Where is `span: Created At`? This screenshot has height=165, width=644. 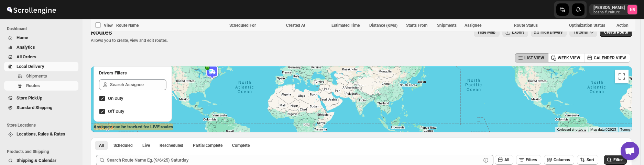
span: Created At is located at coordinates (296, 25).